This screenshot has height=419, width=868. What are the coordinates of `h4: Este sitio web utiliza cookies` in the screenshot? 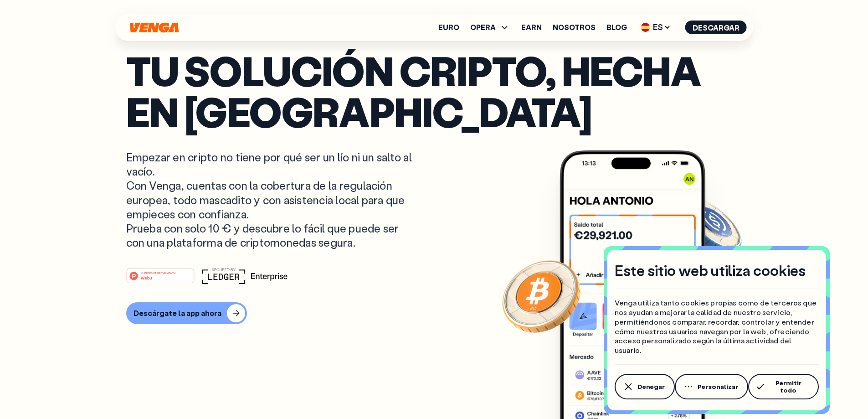 It's located at (710, 270).